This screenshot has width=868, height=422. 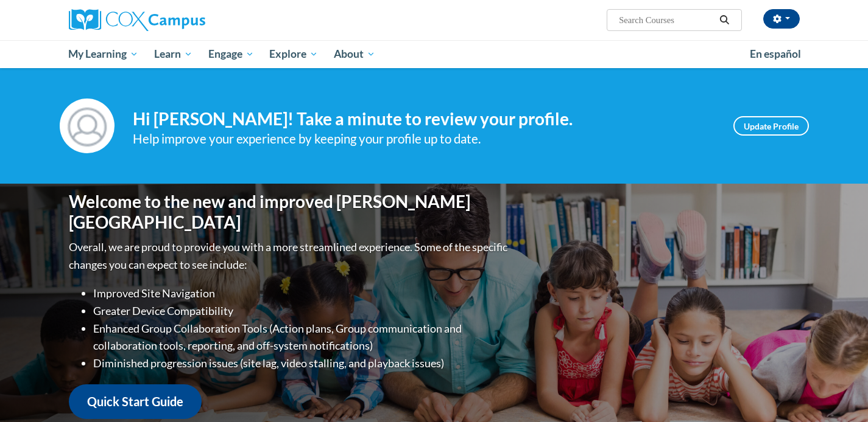 What do you see at coordinates (775, 53) in the screenshot?
I see `span: En español` at bounding box center [775, 53].